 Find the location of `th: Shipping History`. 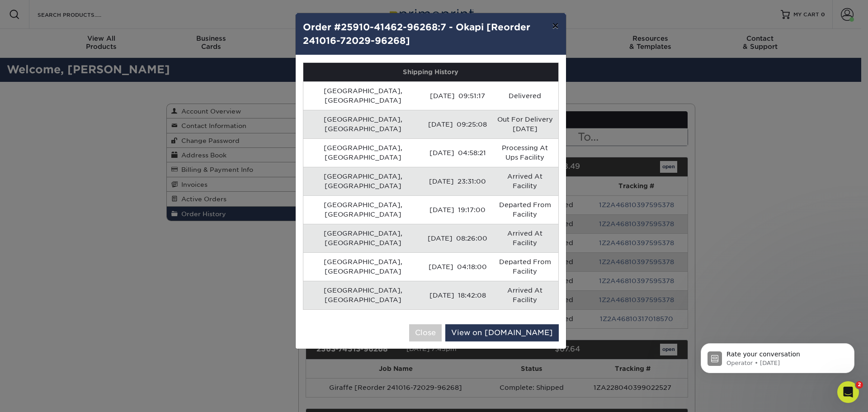

th: Shipping History is located at coordinates (431, 72).